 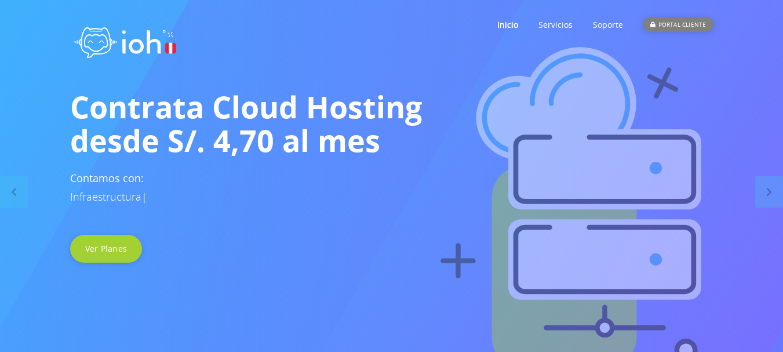 What do you see at coordinates (555, 24) in the screenshot?
I see `a: Servicios` at bounding box center [555, 24].